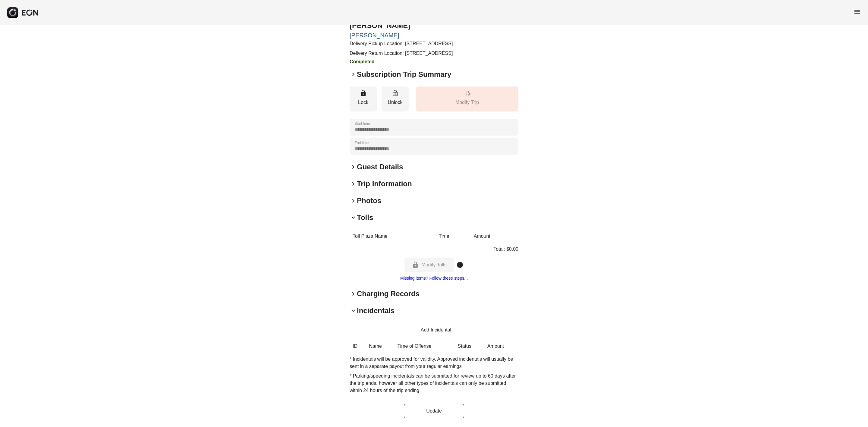  Describe the element at coordinates (369, 201) in the screenshot. I see `h2: Photos` at that location.